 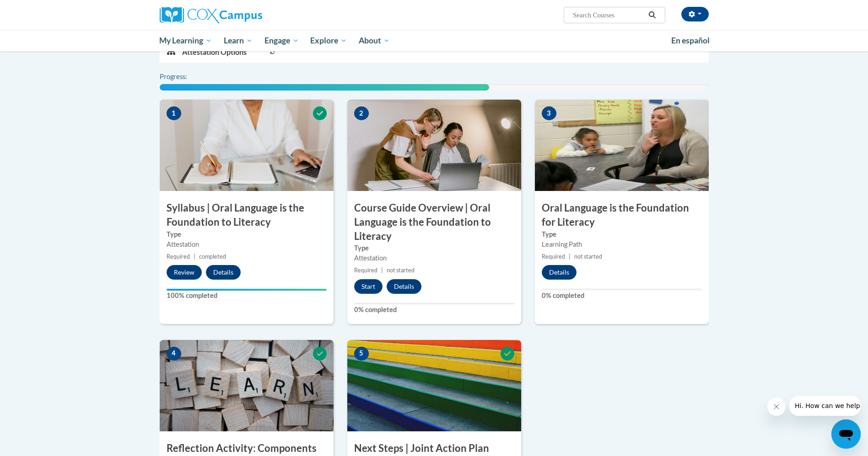 I want to click on span: 1, so click(x=174, y=114).